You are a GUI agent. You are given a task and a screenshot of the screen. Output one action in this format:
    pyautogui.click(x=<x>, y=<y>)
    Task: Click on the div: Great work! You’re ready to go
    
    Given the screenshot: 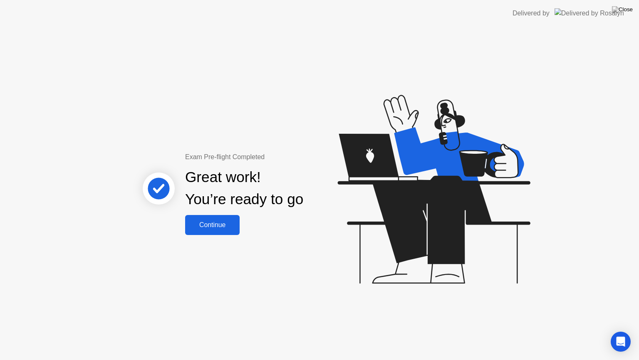 What is the action you would take?
    pyautogui.click(x=244, y=188)
    